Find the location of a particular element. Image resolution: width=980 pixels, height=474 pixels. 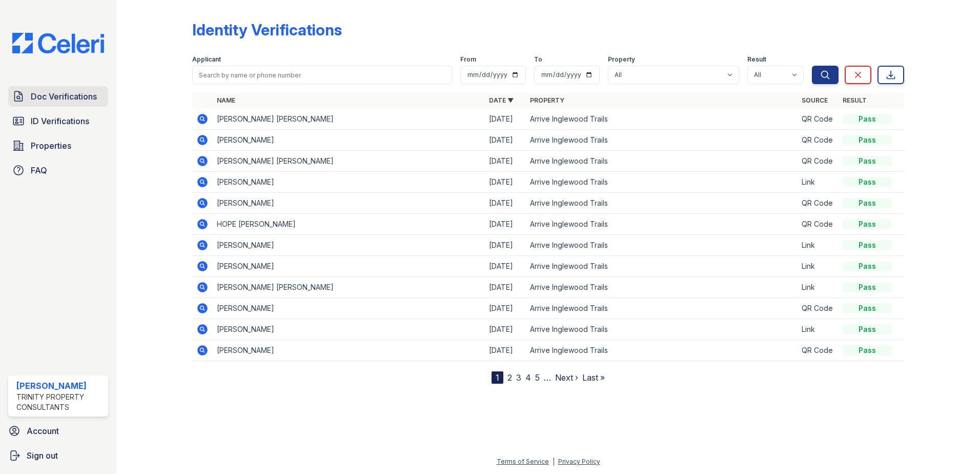

a: Properties is located at coordinates (58, 146).